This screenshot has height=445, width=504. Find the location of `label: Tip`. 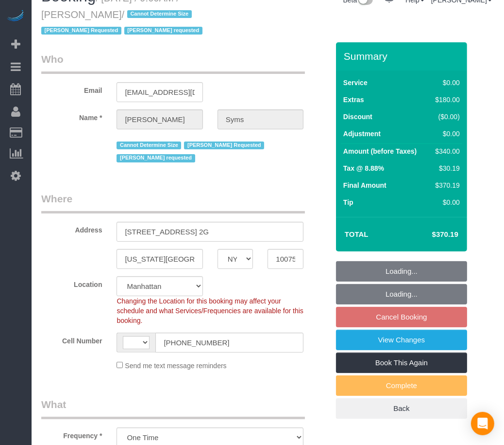

label: Tip is located at coordinates (348, 202).